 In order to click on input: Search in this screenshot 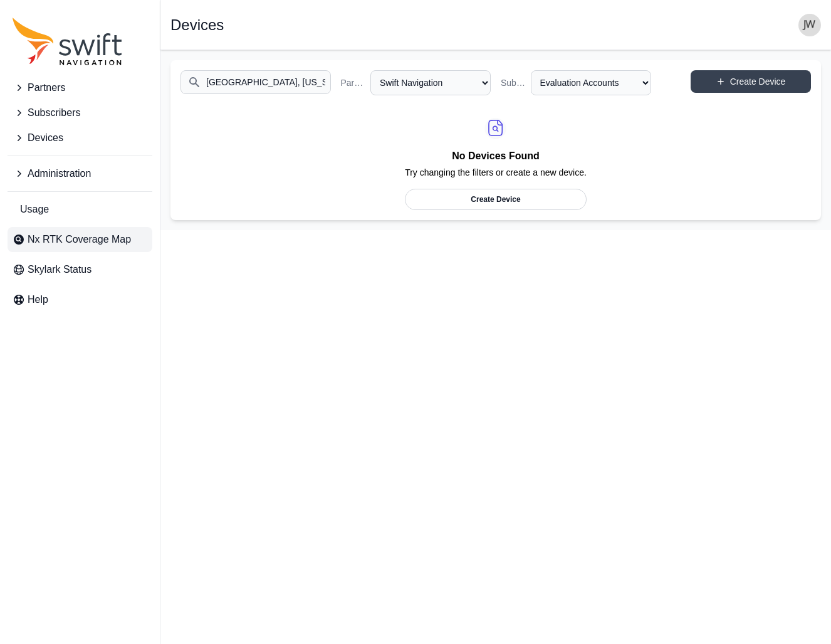, I will do `click(256, 82)`.